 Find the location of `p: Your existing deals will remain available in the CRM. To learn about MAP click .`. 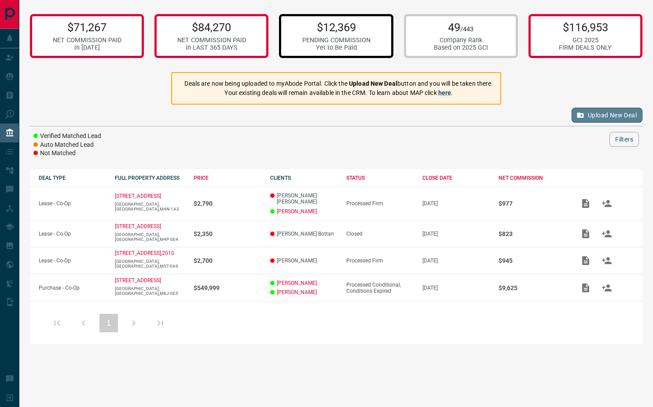

p: Your existing deals will remain available in the CRM. To learn about MAP click . is located at coordinates (338, 93).